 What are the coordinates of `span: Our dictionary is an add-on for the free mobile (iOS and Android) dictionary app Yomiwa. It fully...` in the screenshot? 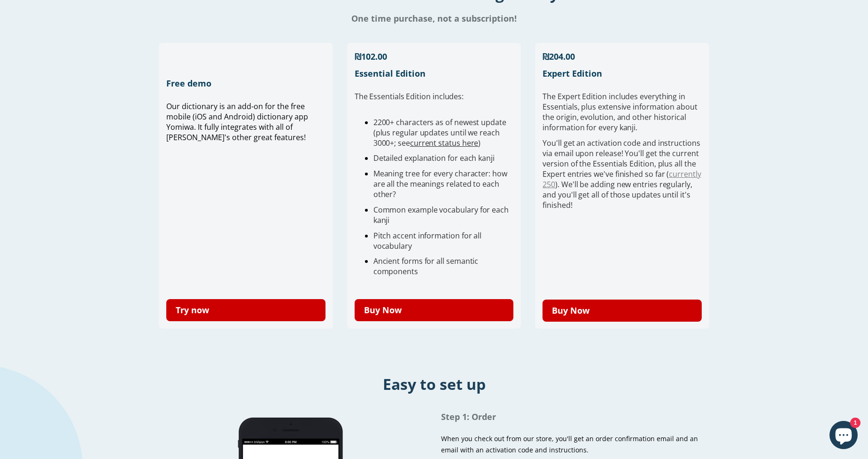 It's located at (237, 122).